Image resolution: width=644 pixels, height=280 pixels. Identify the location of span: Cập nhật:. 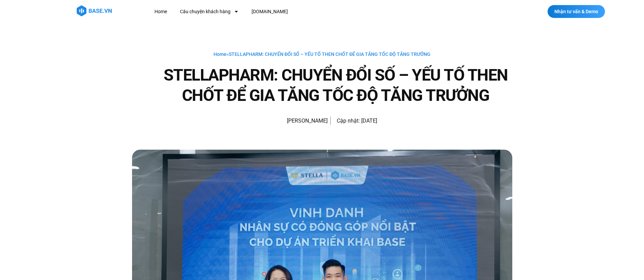
(348, 121).